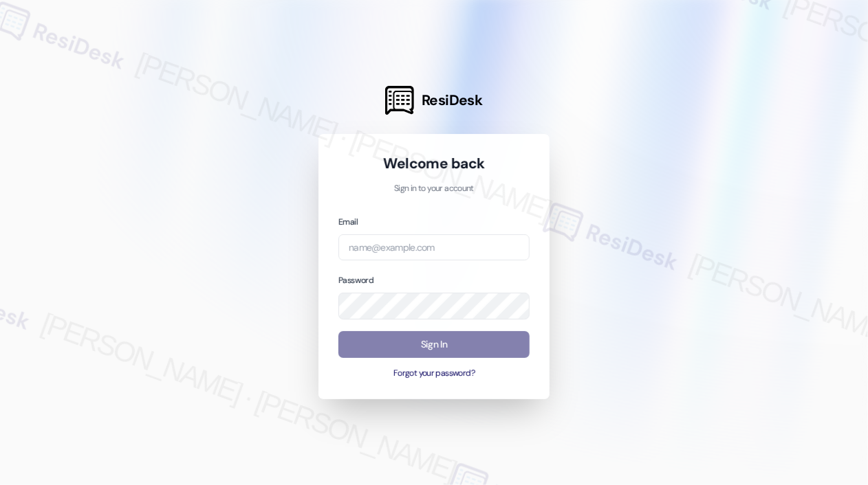 This screenshot has height=485, width=868. Describe the element at coordinates (434, 163) in the screenshot. I see `h1: Welcome back` at that location.